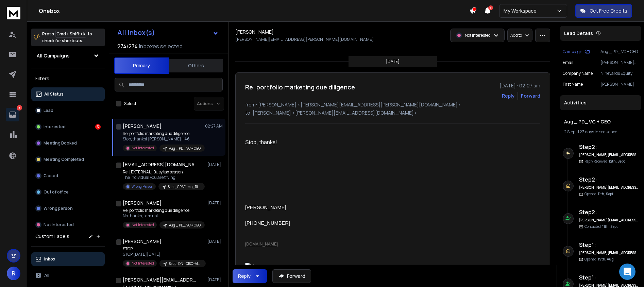  What do you see at coordinates (53, 56) in the screenshot?
I see `h1: All Campaigns` at bounding box center [53, 56].